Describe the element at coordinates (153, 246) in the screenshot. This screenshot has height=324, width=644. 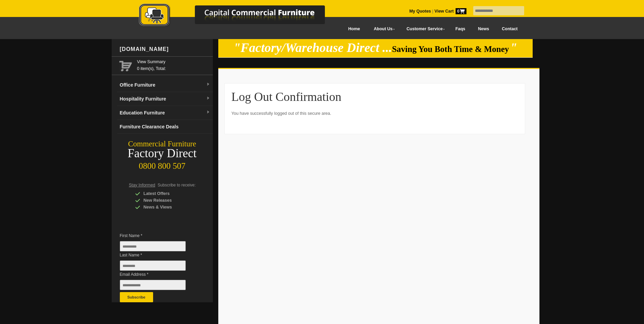
I see `input: First Name *` at that location.